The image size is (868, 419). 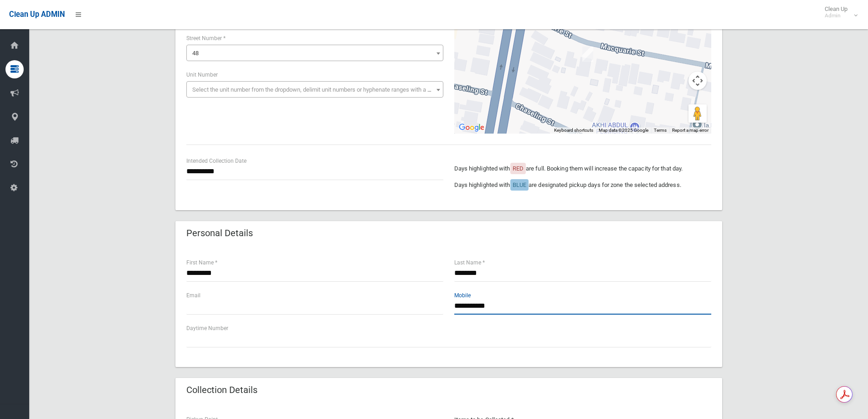 I want to click on button: Map camera controls, so click(x=698, y=81).